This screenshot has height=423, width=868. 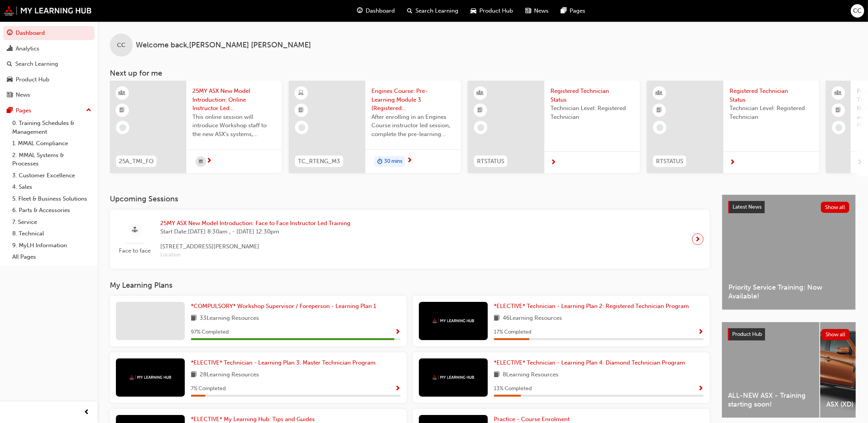 What do you see at coordinates (397, 390) in the screenshot?
I see `span: Show Progress` at bounding box center [397, 390].